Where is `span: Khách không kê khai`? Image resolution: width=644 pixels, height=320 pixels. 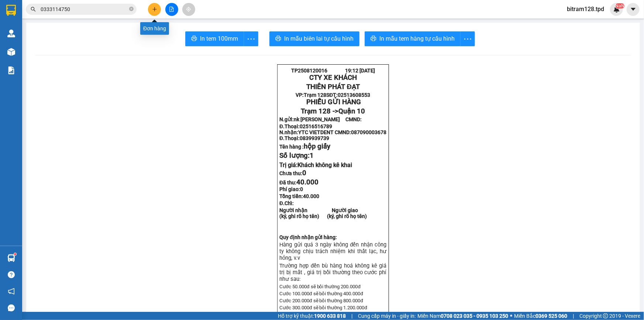 span: Khách không kê khai is located at coordinates (325, 165).